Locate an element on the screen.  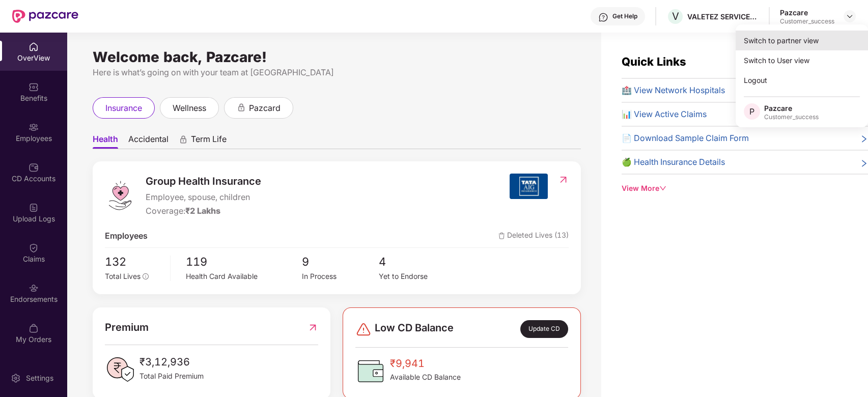
span: V is located at coordinates (675, 16).